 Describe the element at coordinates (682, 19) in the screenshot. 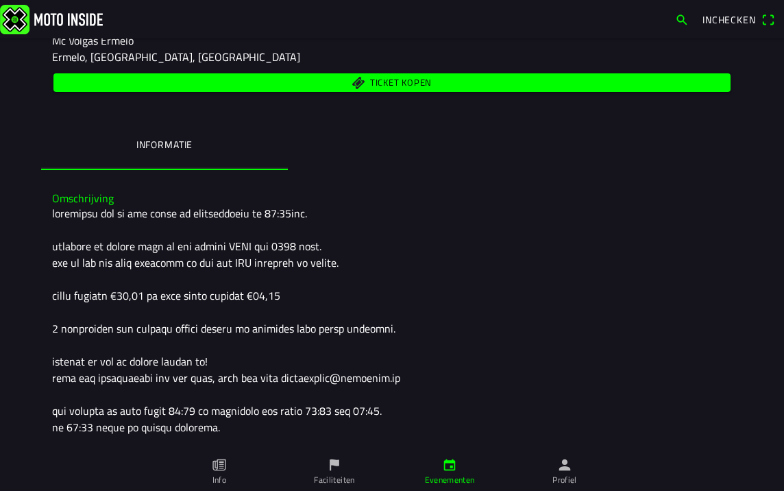

I see `a: search` at that location.